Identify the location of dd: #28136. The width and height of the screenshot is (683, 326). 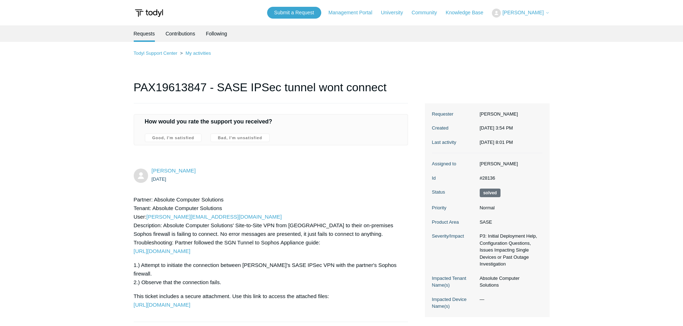
(509, 178).